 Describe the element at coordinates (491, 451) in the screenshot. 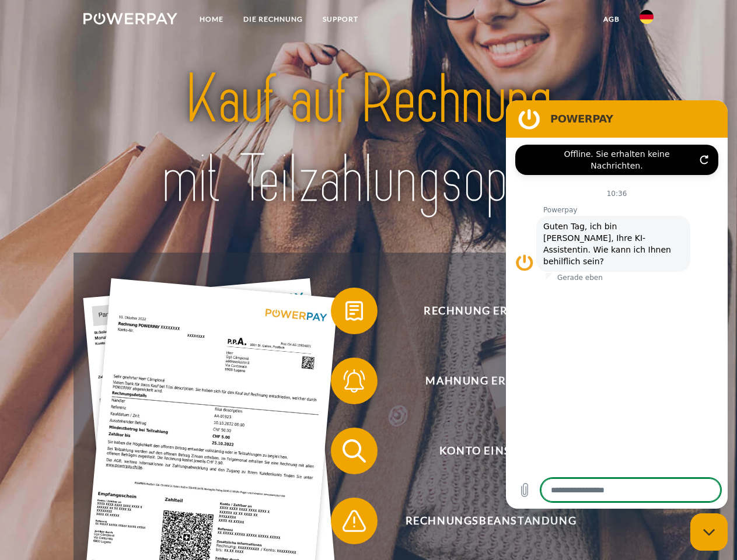

I see `span: Konto einsehen` at that location.